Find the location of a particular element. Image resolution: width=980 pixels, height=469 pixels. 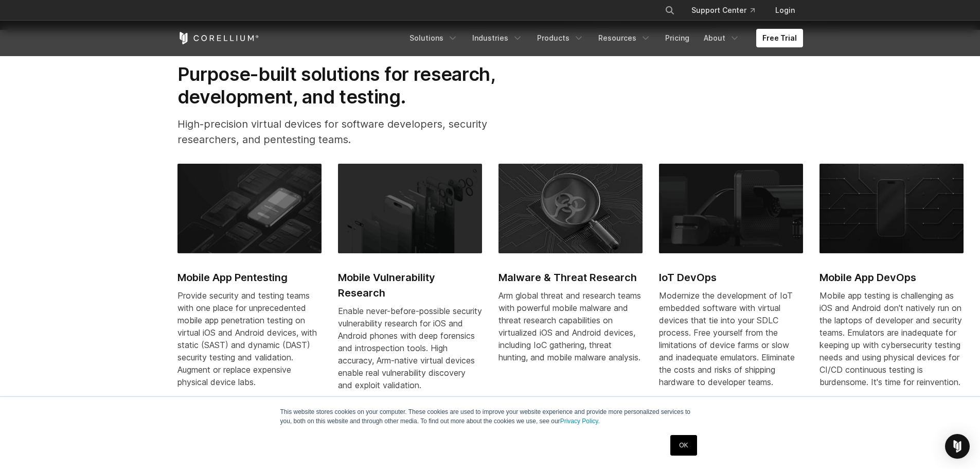

a: Mobile App Pentesting Mobile App Pentesting Provide security and testing teams with one place for... is located at coordinates (249, 282).